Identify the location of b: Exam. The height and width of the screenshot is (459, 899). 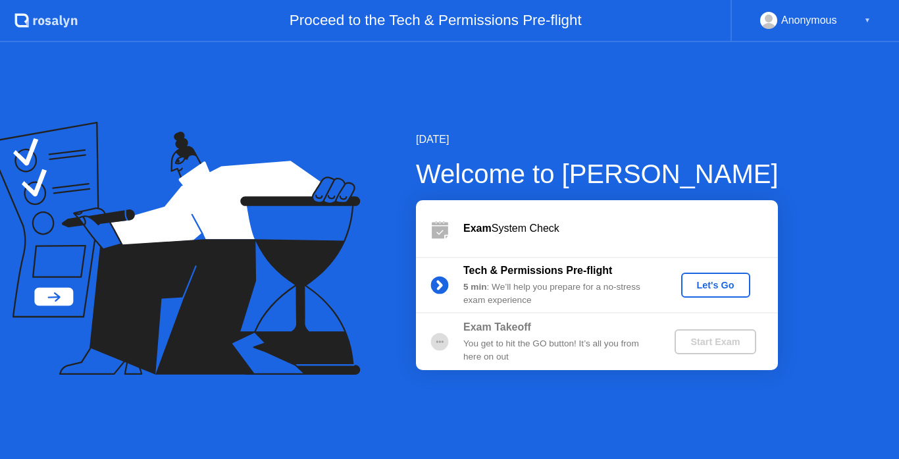
(477, 228).